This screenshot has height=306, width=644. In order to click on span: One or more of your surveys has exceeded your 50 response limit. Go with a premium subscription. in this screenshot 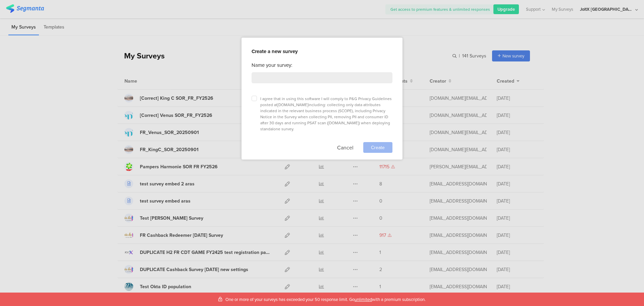, I will do `click(325, 299)`.